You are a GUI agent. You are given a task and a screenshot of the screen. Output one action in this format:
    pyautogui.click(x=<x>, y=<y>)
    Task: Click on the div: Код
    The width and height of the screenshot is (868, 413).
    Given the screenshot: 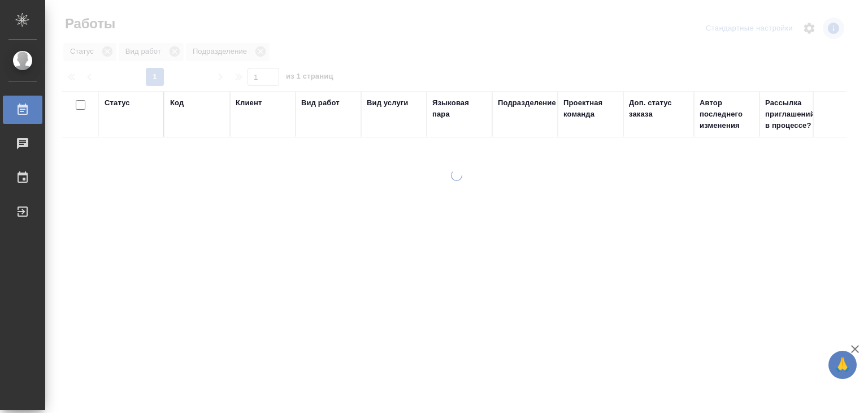 What is the action you would take?
    pyautogui.click(x=177, y=103)
    